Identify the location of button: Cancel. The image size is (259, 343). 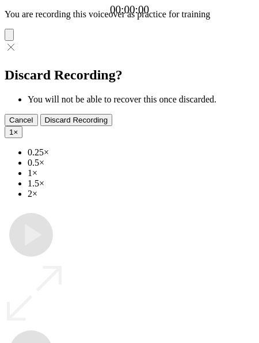
(21, 120).